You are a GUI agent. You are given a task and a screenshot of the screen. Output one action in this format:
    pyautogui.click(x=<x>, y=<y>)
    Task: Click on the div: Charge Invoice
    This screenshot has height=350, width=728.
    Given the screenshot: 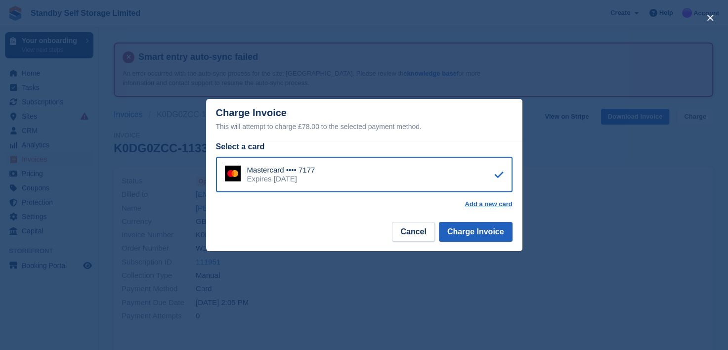 What is the action you would take?
    pyautogui.click(x=364, y=120)
    